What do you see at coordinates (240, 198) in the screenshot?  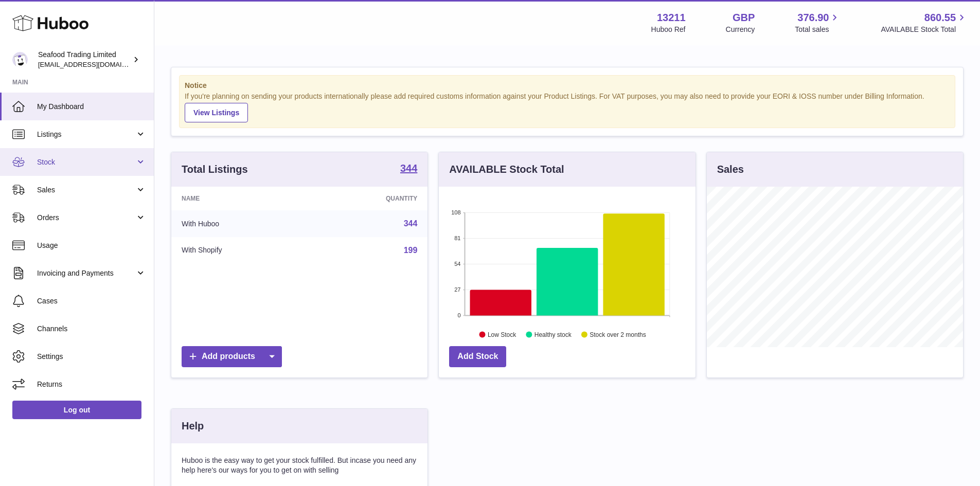 I see `th: Name` at bounding box center [240, 198].